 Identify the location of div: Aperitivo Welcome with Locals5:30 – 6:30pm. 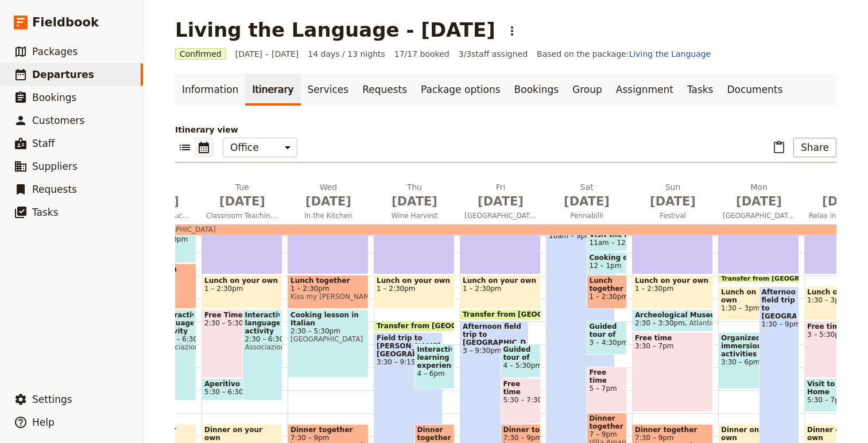
(236, 389).